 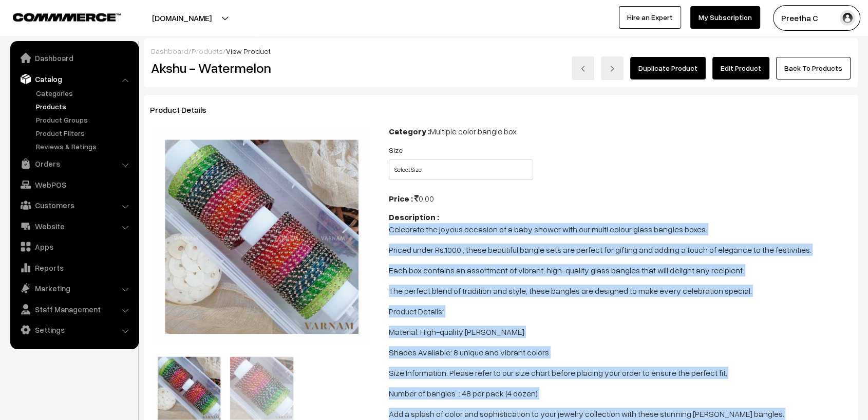 What do you see at coordinates (668, 68) in the screenshot?
I see `a: Duplicate Product` at bounding box center [668, 68].